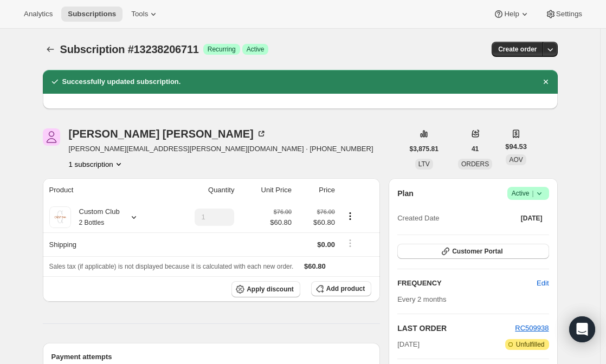 This screenshot has height=364, width=606. I want to click on span: $0.00, so click(326, 244).